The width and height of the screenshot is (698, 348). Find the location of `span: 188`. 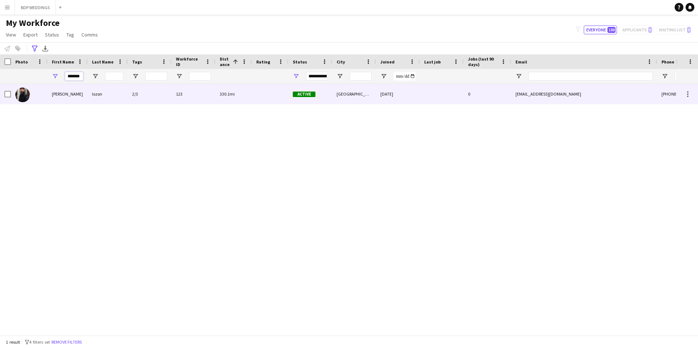

span: 188 is located at coordinates (611, 30).